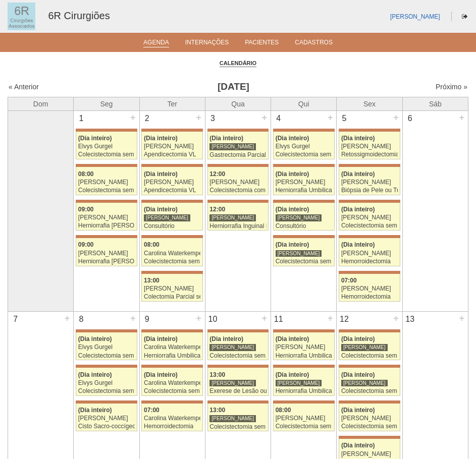  What do you see at coordinates (152, 280) in the screenshot?
I see `span: 13:00` at bounding box center [152, 280].